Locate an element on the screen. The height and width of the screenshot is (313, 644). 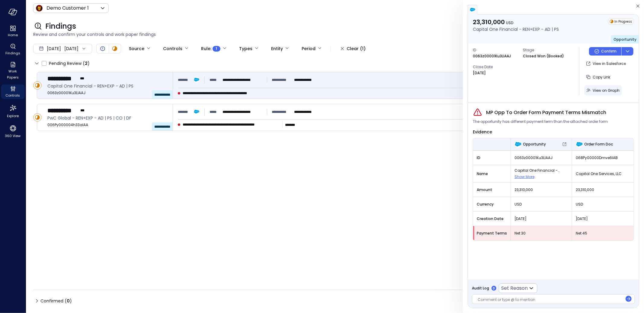
div: Source is located at coordinates (137, 49).